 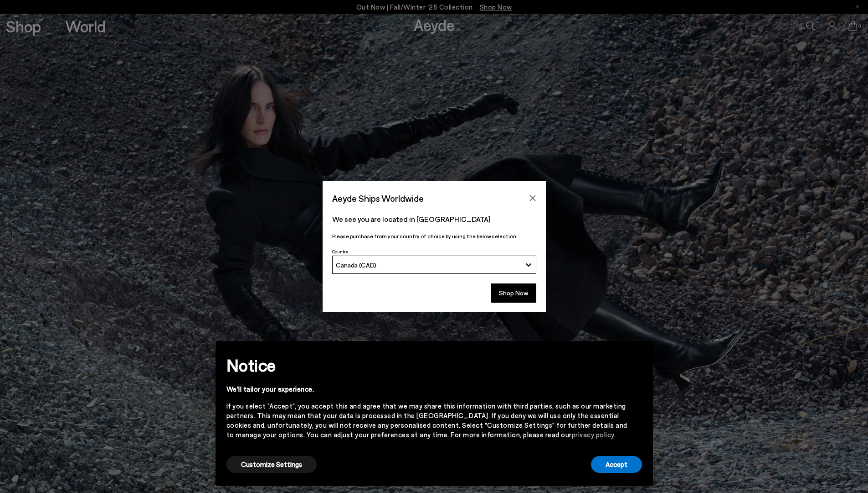 What do you see at coordinates (617, 464) in the screenshot?
I see `button: Accept` at bounding box center [617, 464].